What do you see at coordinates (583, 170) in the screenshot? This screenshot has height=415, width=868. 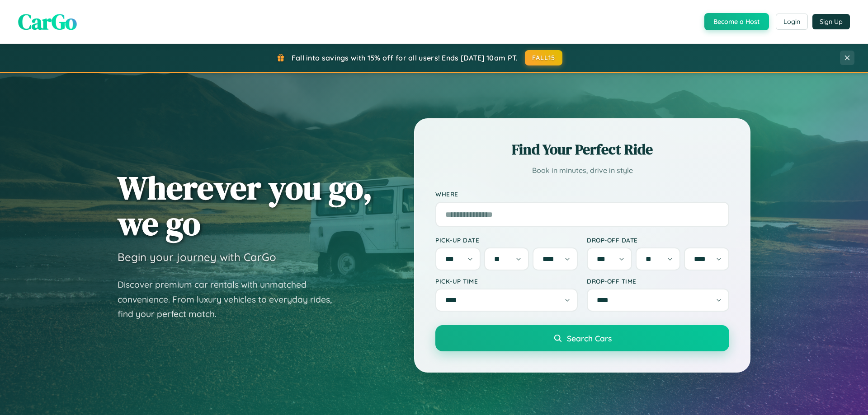 I see `p: Book in minutes, drive in style` at bounding box center [583, 170].